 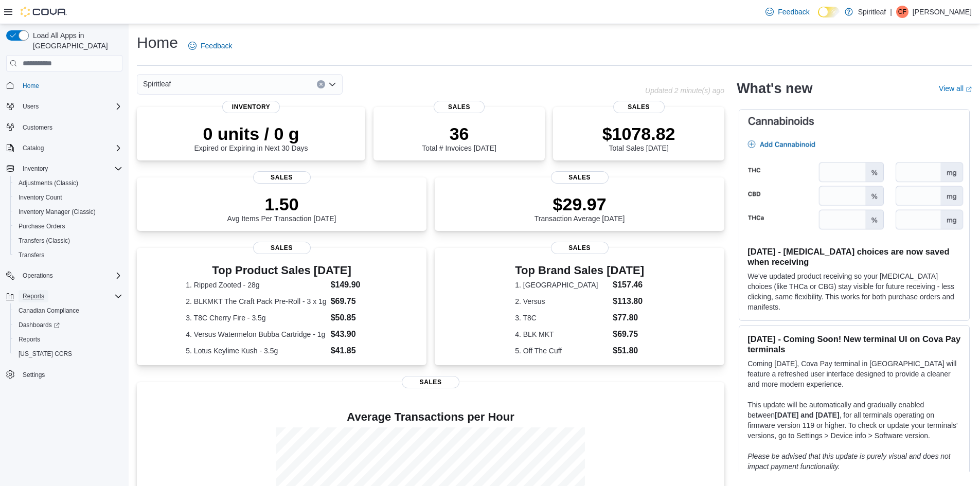 What do you see at coordinates (40, 198) in the screenshot?
I see `a: Inventory Count` at bounding box center [40, 198].